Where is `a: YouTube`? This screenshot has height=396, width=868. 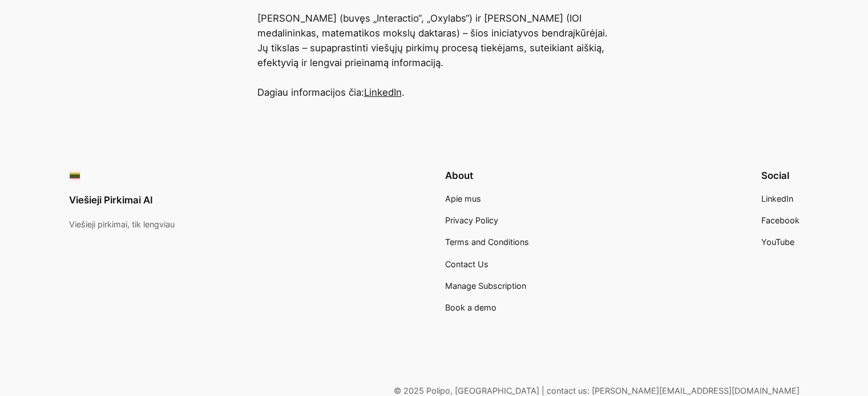
a: YouTube is located at coordinates (778, 242).